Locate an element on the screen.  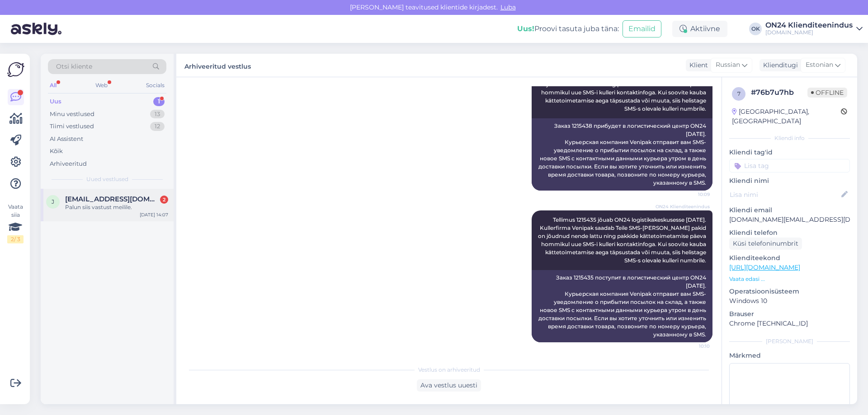
div: 2 / 3 is located at coordinates (16, 239).